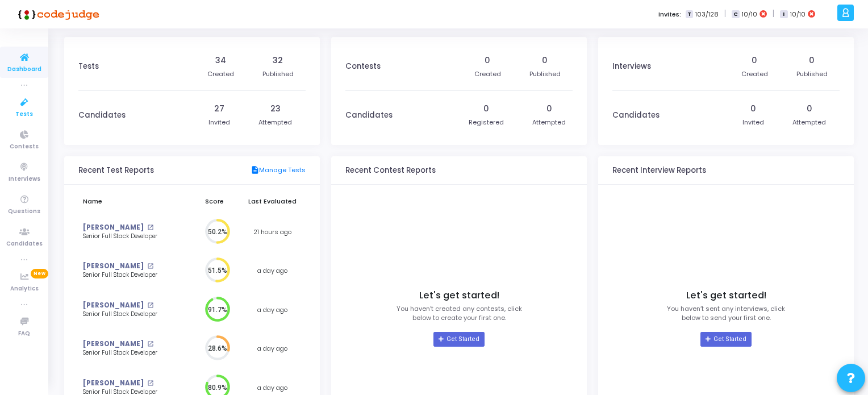  What do you see at coordinates (783, 14) in the screenshot?
I see `span: I` at bounding box center [783, 14].